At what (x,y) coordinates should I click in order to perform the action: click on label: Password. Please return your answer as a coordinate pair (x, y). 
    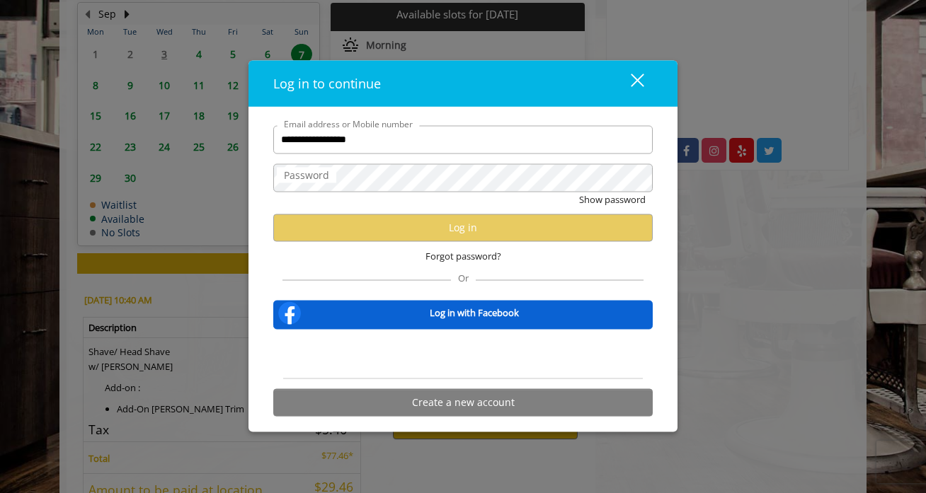
    Looking at the image, I should click on (307, 175).